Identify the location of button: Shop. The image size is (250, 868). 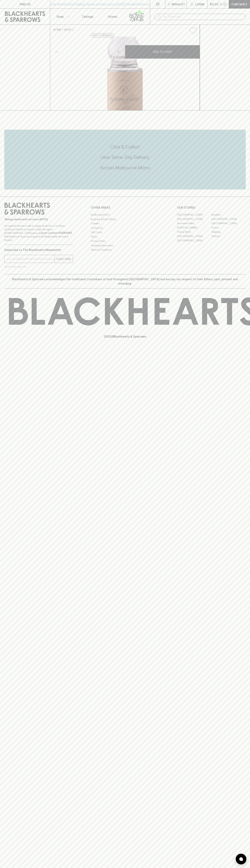
(63, 17).